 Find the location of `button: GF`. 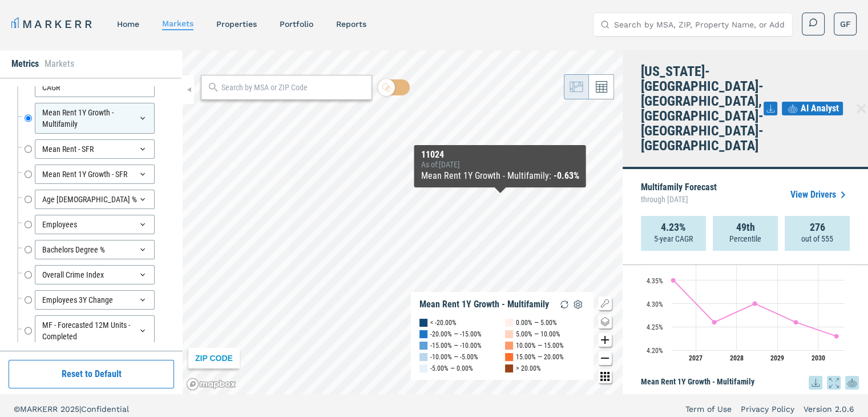

button: GF is located at coordinates (845, 24).